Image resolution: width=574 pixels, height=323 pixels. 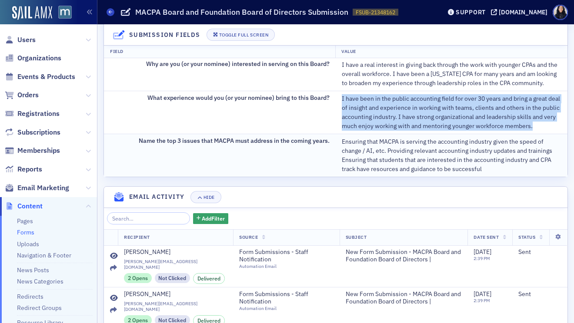 I want to click on span: Status, so click(x=526, y=237).